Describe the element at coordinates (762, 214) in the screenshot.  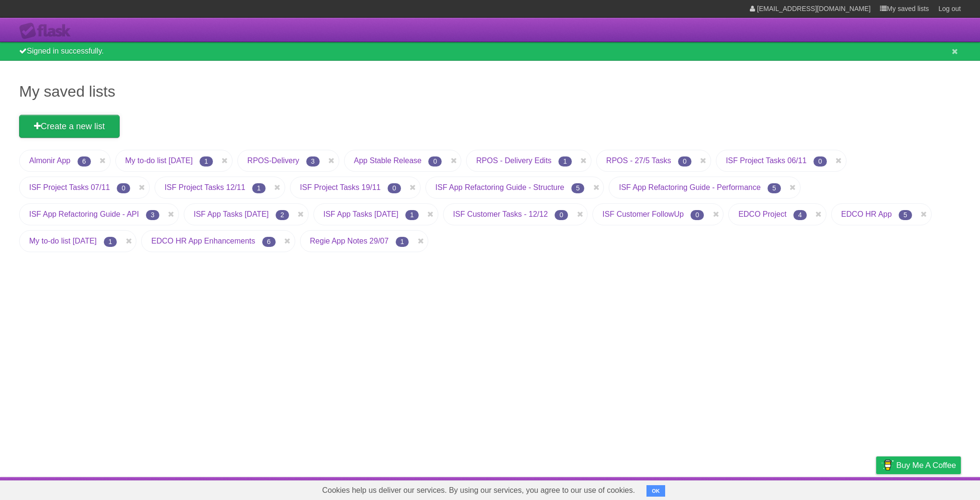
I see `a: EDCO Project` at that location.